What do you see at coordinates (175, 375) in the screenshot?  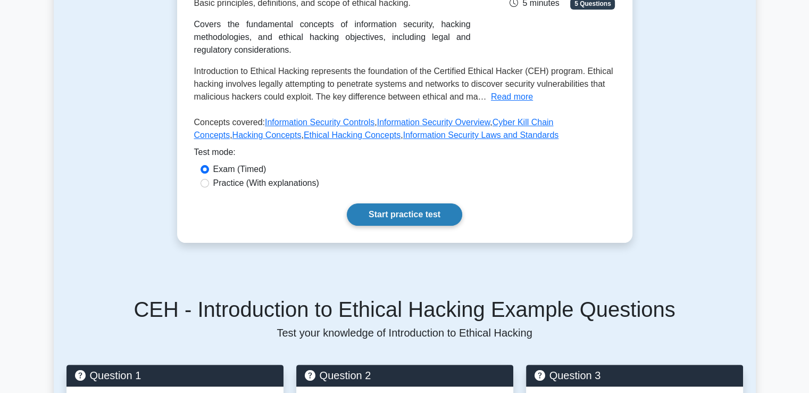 I see `h5: Question 1` at bounding box center [175, 375].